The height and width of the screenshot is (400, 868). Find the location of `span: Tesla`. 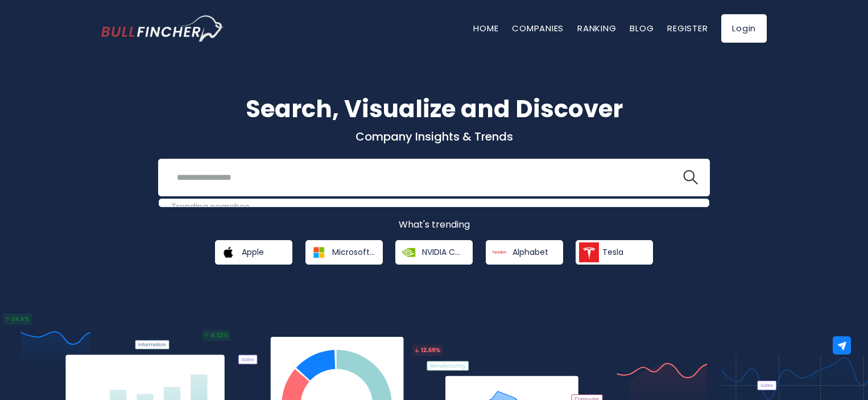

span: Tesla is located at coordinates (613, 252).